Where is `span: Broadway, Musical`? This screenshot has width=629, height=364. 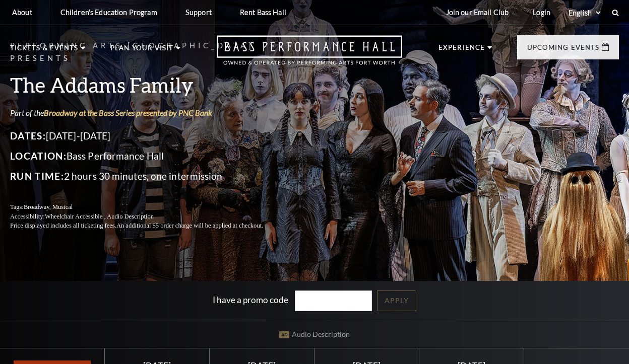
span: Broadway, Musical is located at coordinates (48, 207).